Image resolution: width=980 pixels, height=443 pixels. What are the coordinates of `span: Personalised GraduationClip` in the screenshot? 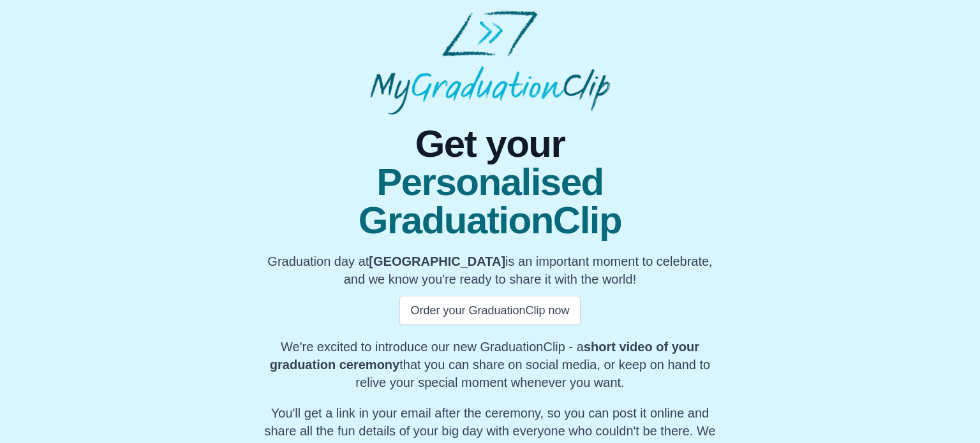 It's located at (490, 202).